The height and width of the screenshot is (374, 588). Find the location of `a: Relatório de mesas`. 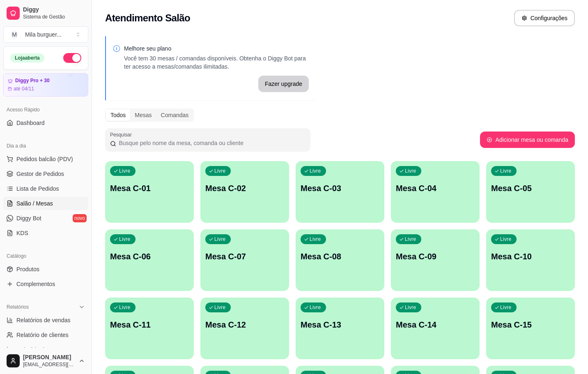

a: Relatório de mesas is located at coordinates (45, 350).